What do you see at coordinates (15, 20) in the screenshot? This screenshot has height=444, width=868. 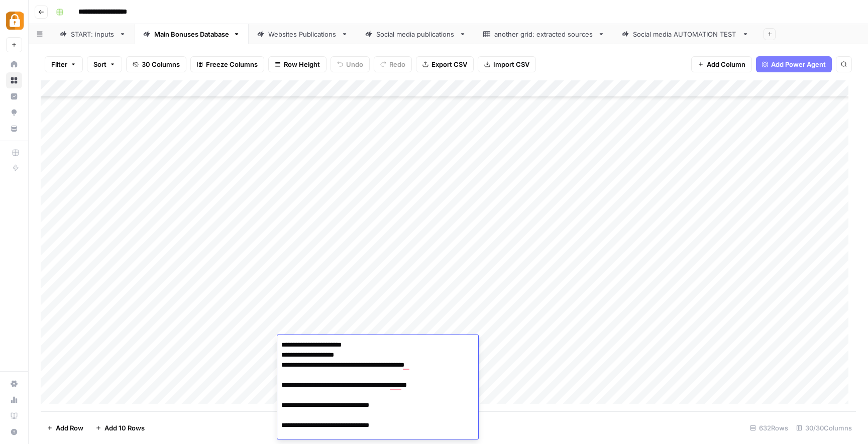 I see `img: Adzz Logo` at bounding box center [15, 20].